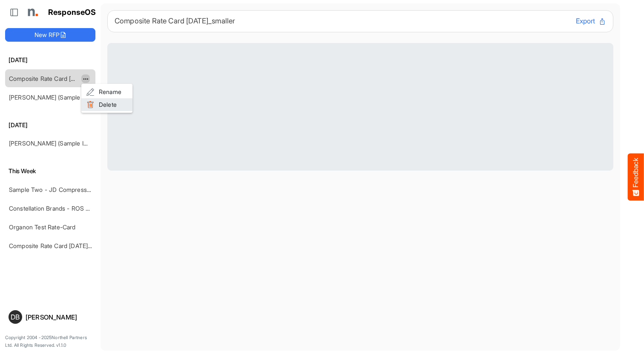 The image size is (644, 354). I want to click on a: Sample Two - JD Compressed 2, so click(54, 189).